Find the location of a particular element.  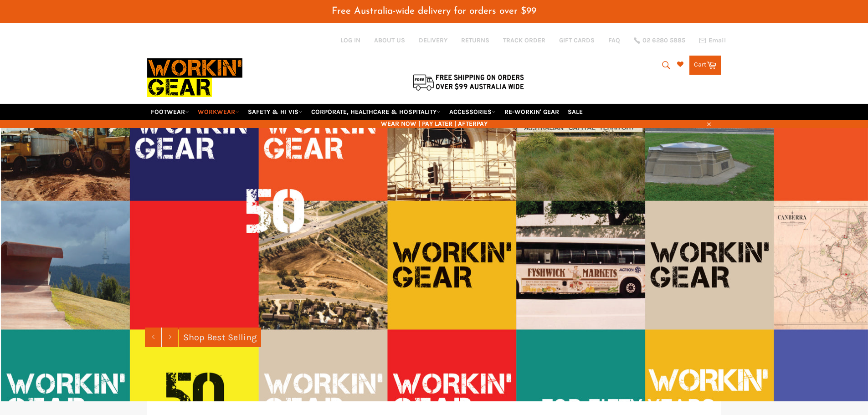

a: DELIVERY is located at coordinates (433, 40).